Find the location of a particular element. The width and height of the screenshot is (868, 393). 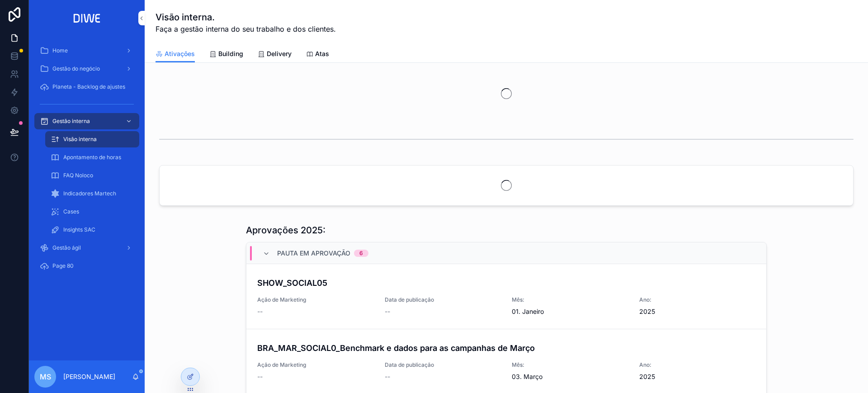

div: scrollable content is located at coordinates (87, 161).